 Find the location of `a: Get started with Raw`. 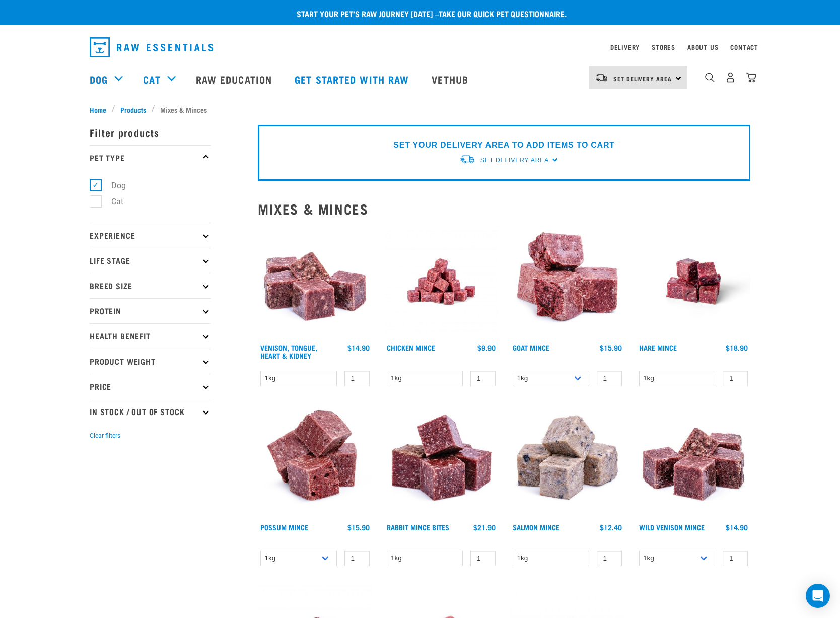

a: Get started with Raw is located at coordinates (353, 79).